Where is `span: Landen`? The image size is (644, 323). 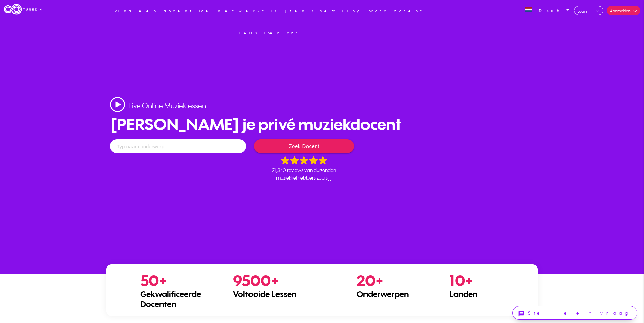 span: Landen is located at coordinates (463, 294).